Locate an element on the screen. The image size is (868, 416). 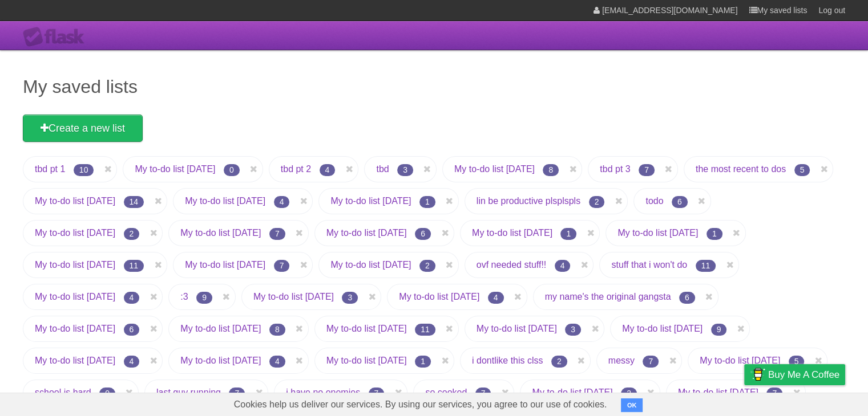
a: tbd pt 2 is located at coordinates (295, 168).